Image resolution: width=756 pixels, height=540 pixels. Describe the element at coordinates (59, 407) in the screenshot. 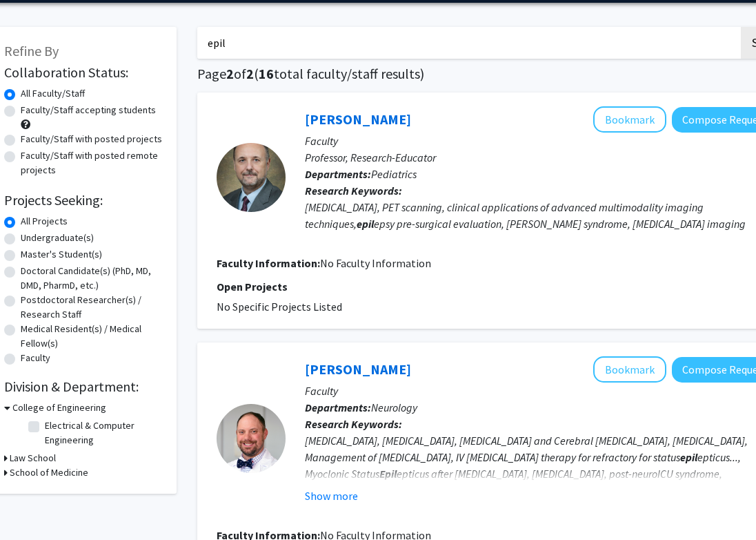

I see `h3: College of Engineering` at that location.